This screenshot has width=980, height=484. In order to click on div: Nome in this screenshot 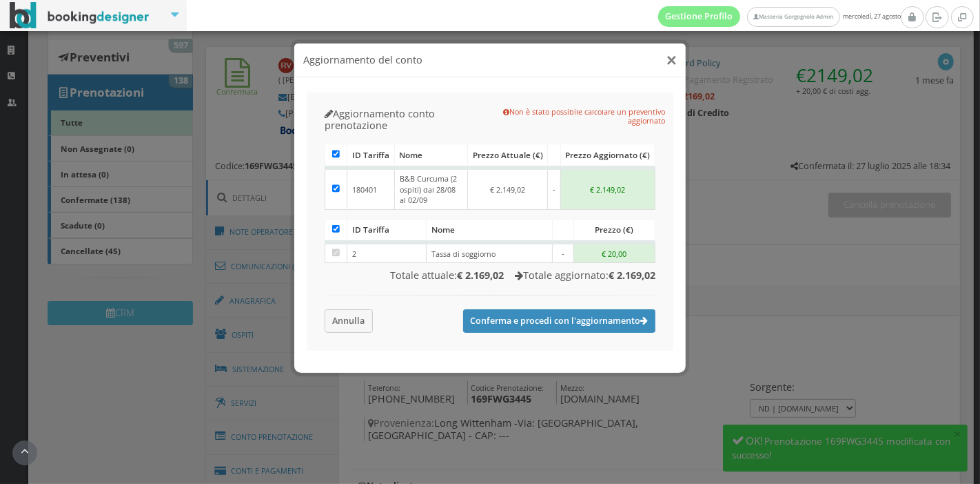, I will do `click(489, 229)`.